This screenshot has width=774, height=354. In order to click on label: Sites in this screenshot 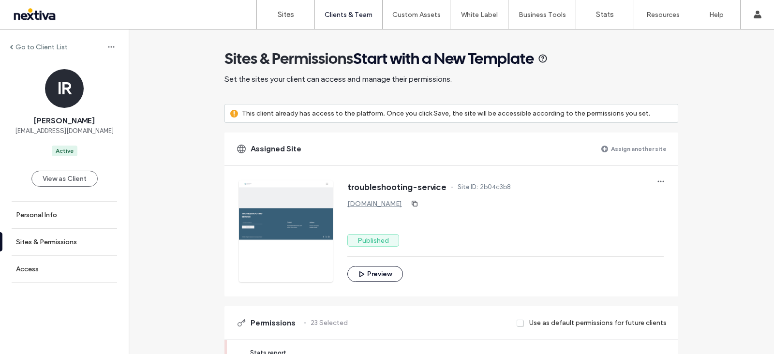, I will do `click(286, 15)`.